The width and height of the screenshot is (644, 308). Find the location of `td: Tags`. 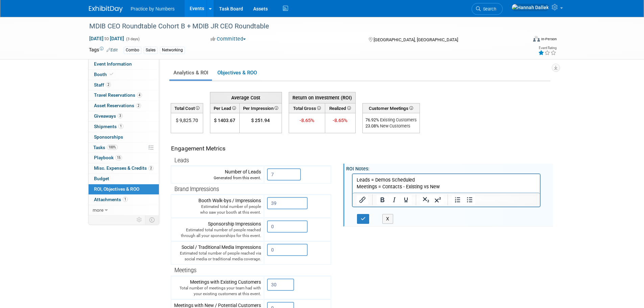

td: Tags is located at coordinates (103, 50).